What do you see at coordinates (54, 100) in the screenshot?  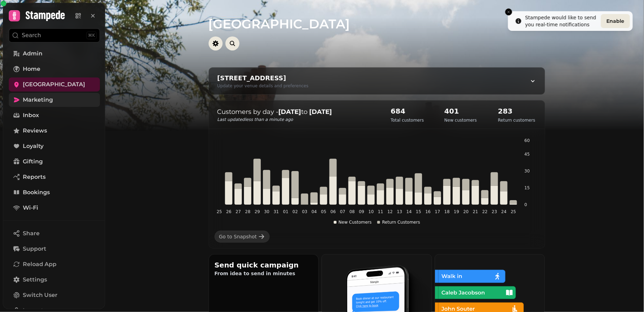 I see `a: Marketing` at bounding box center [54, 100].